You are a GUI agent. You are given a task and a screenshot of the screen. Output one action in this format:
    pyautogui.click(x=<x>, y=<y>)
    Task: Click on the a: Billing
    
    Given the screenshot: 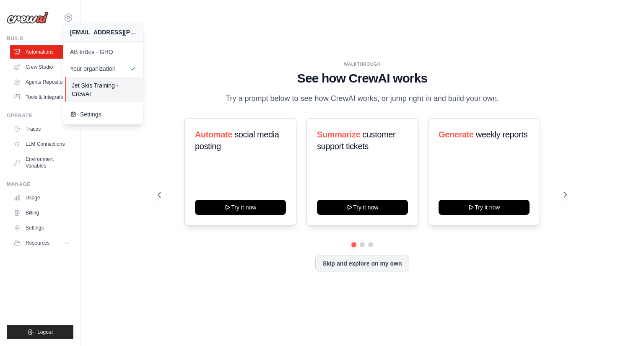 What is the action you would take?
    pyautogui.click(x=42, y=213)
    